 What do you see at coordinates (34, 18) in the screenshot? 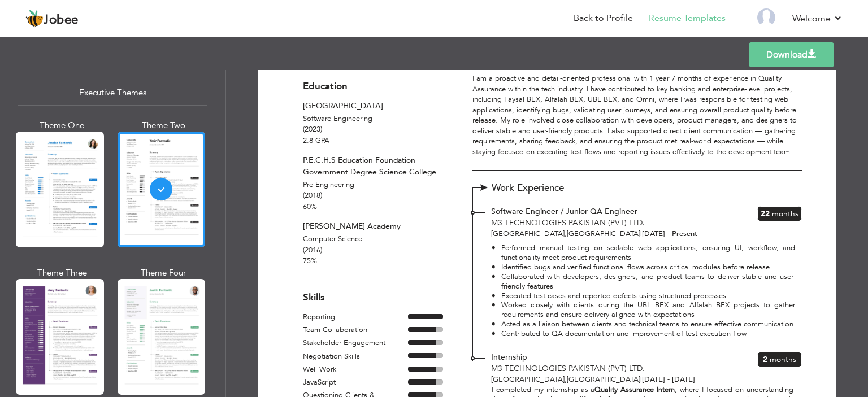
I see `img: jobee.io` at bounding box center [34, 18].